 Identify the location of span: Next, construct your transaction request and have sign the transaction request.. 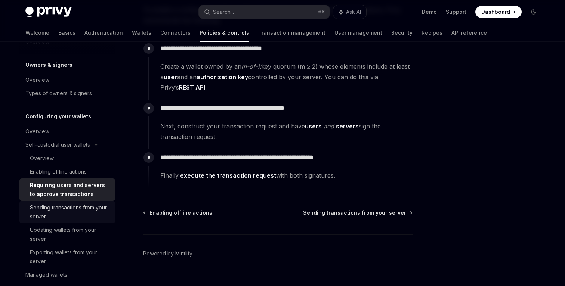
(286, 132).